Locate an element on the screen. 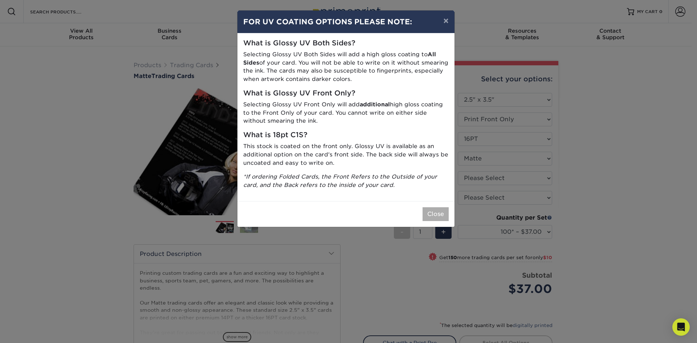 Image resolution: width=697 pixels, height=343 pixels. div: Open Intercom Messenger is located at coordinates (681, 327).